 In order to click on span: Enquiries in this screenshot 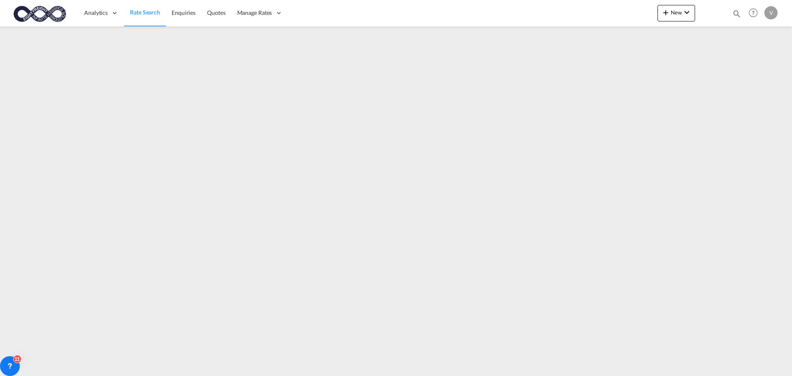, I will do `click(184, 12)`.